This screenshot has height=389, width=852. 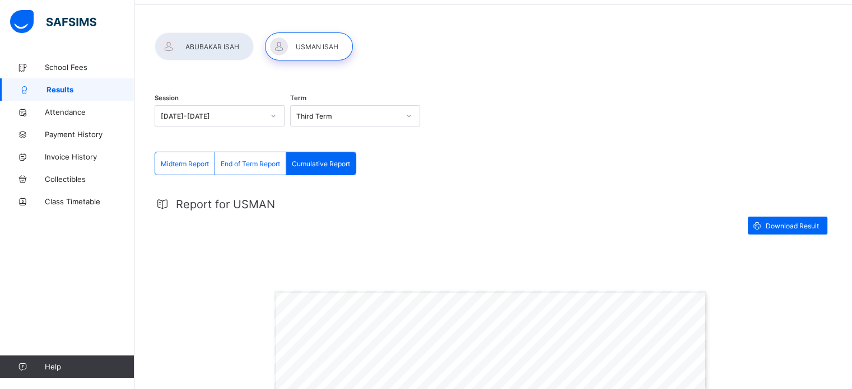 I want to click on span: I-Scholars International Academy, so click(x=479, y=331).